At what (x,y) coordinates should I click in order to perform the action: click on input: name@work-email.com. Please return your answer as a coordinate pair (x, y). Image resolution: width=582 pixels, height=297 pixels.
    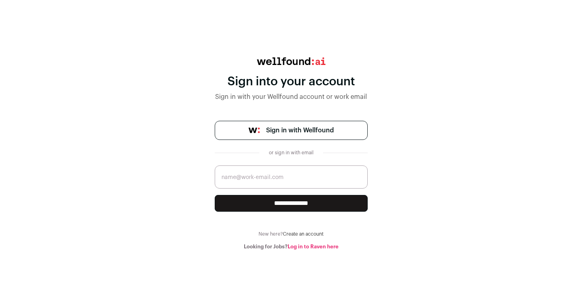
    Looking at the image, I should click on (291, 177).